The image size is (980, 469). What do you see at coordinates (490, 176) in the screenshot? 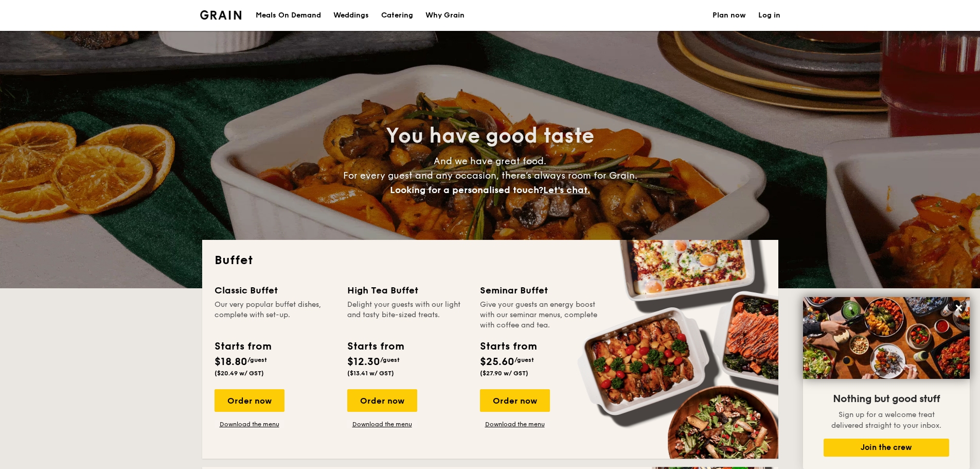
I see `span: And we have great food. For every guest and any occasion, there’s always room for Grain.` at bounding box center [490, 176].